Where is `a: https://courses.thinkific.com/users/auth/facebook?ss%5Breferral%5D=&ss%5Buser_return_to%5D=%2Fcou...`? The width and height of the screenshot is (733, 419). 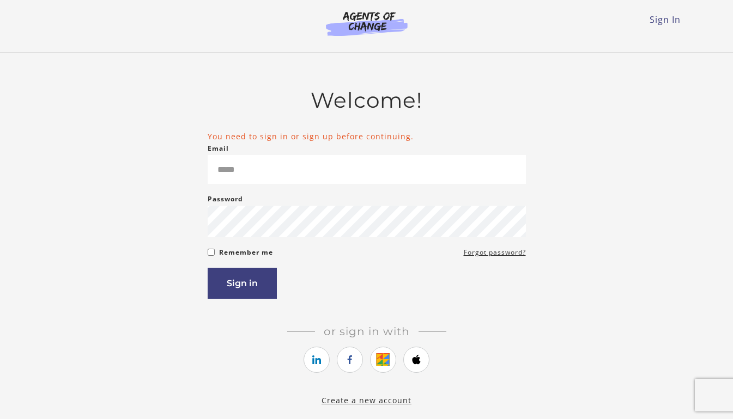
a: https://courses.thinkific.com/users/auth/facebook?ss%5Breferral%5D=&ss%5Buser_return_to%5D=%2Fcou... is located at coordinates (350, 360).